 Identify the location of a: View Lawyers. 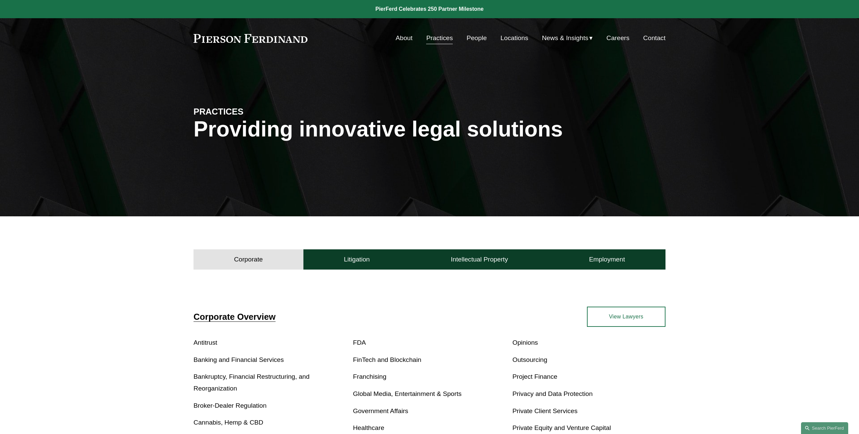
(626, 317).